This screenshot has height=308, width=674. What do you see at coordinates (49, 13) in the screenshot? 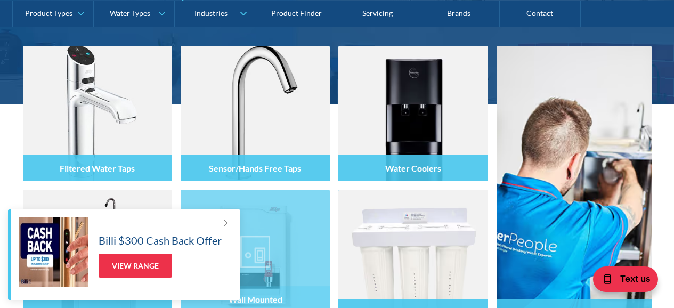
I see `div: Product Types` at bounding box center [49, 13].